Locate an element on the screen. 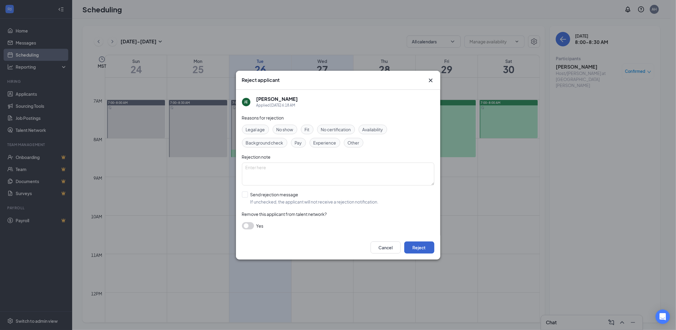  button: Reject is located at coordinates (419, 247).